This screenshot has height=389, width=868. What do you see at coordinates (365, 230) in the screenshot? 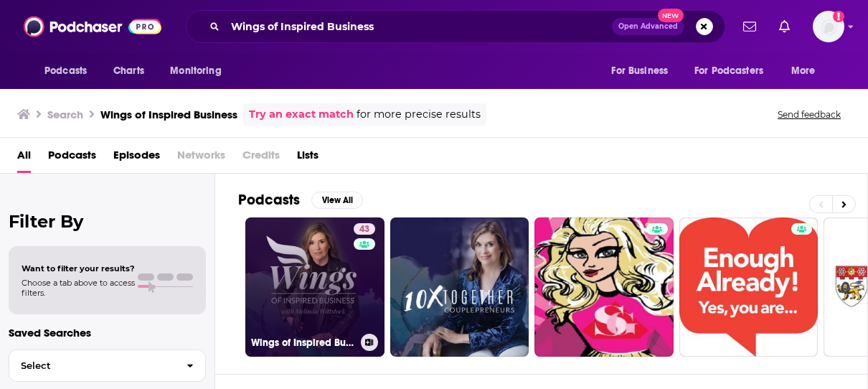
I see `span: 43` at bounding box center [365, 230].